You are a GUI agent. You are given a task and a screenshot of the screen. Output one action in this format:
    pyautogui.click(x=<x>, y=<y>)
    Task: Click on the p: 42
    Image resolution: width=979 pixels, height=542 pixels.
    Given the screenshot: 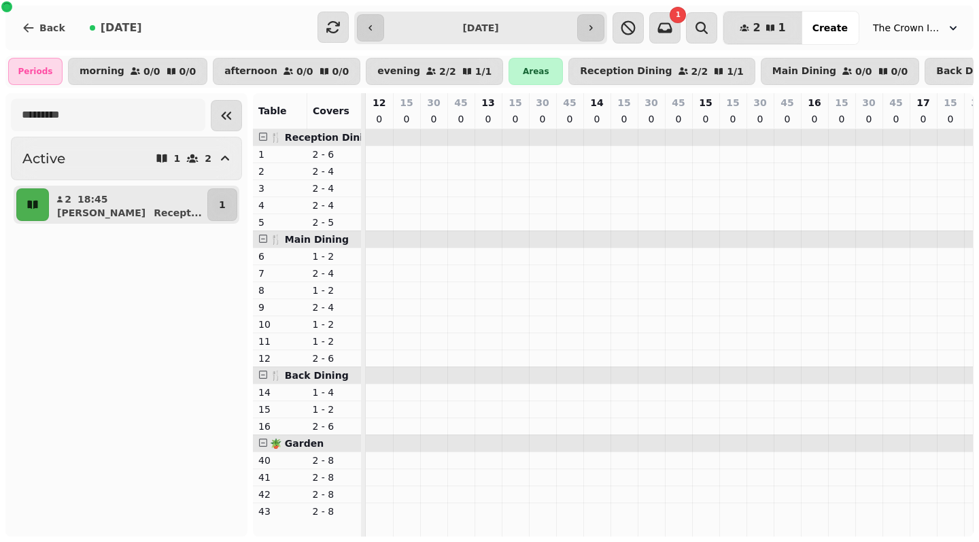 What is the action you would take?
    pyautogui.click(x=280, y=494)
    